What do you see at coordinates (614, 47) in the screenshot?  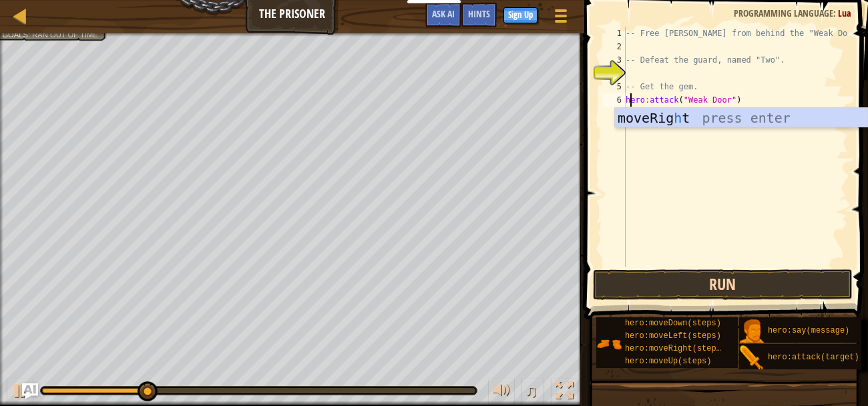 I see `div: 2` at bounding box center [614, 47].